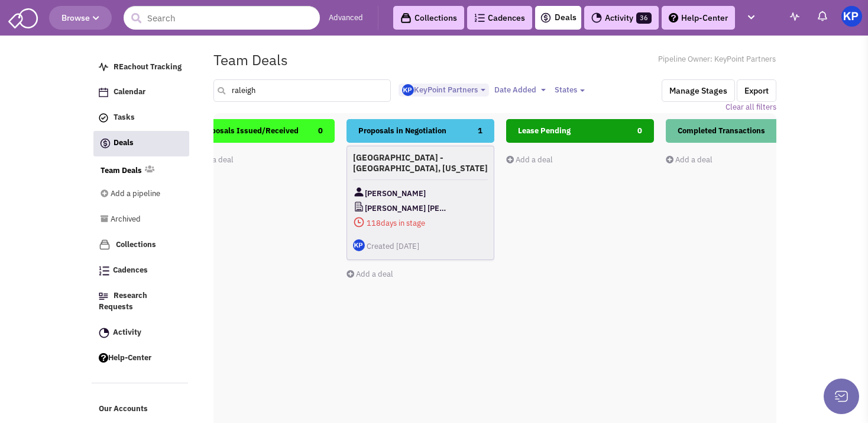 Image resolution: width=868 pixels, height=423 pixels. What do you see at coordinates (544, 130) in the screenshot?
I see `span: Lease Pending` at bounding box center [544, 130].